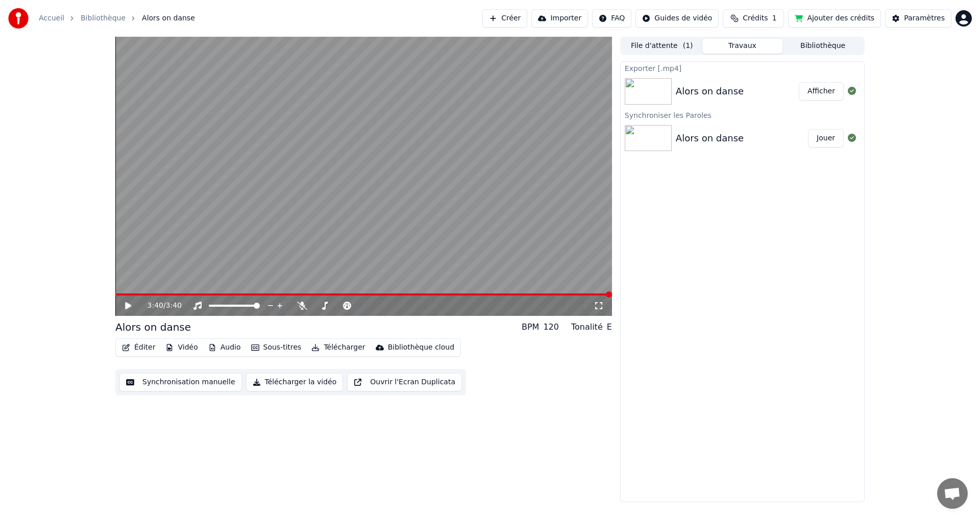 The height and width of the screenshot is (519, 980). Describe the element at coordinates (294, 383) in the screenshot. I see `button: Télécharger la vidéo` at that location.